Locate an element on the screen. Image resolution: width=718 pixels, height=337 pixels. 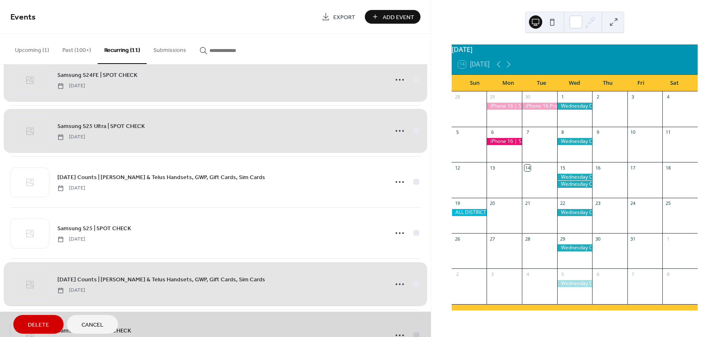
div: 11 is located at coordinates (668, 132).